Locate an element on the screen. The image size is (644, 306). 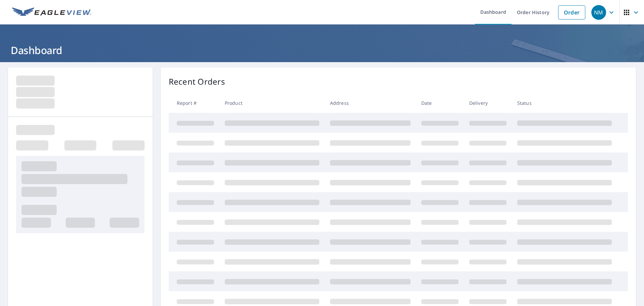
th: Report # is located at coordinates (194, 103).